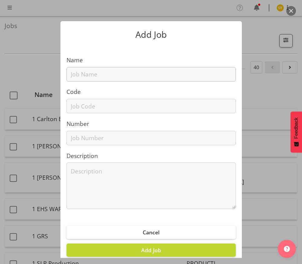 This screenshot has width=302, height=264. What do you see at coordinates (287, 249) in the screenshot?
I see `img: help-xxl-2.png` at bounding box center [287, 249].